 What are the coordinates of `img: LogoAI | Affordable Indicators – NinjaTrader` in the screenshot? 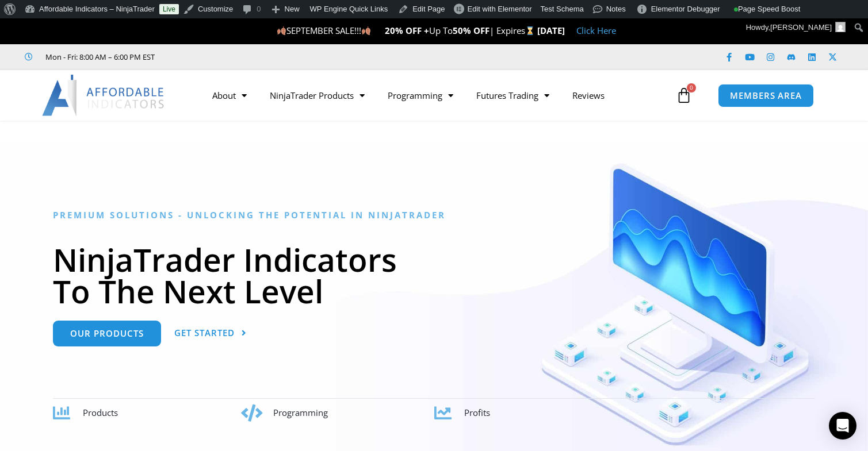 It's located at (104, 95).